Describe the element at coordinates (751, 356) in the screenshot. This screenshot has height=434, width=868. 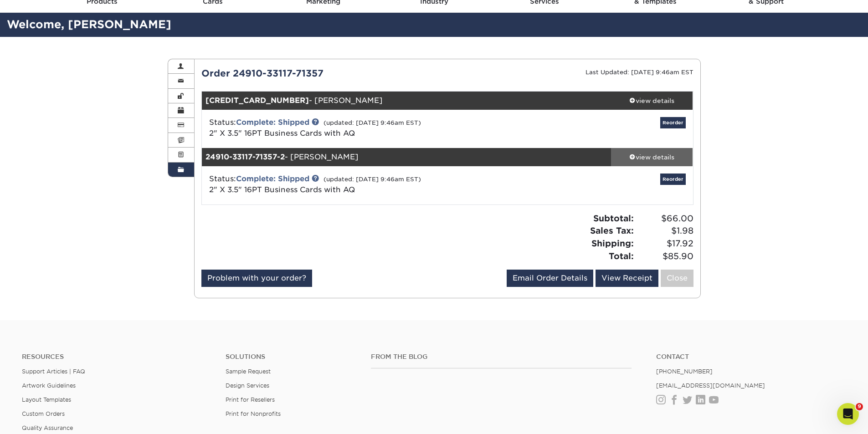
I see `a: Contact` at that location.